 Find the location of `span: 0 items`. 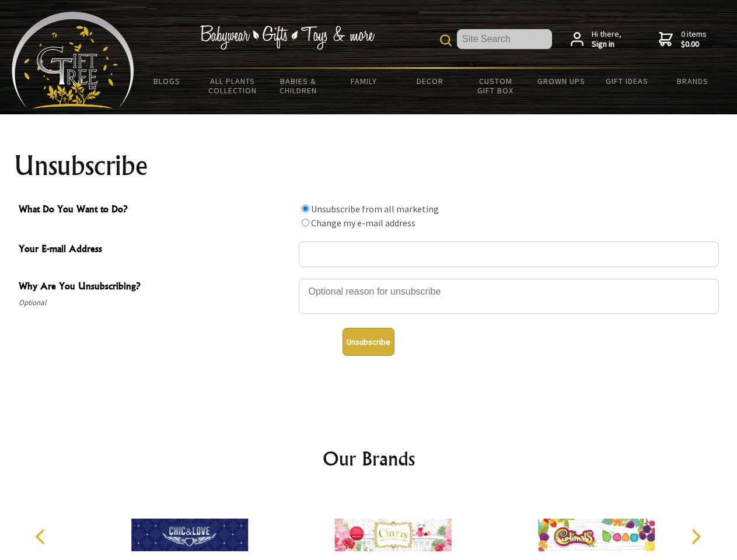

span: 0 items is located at coordinates (694, 39).